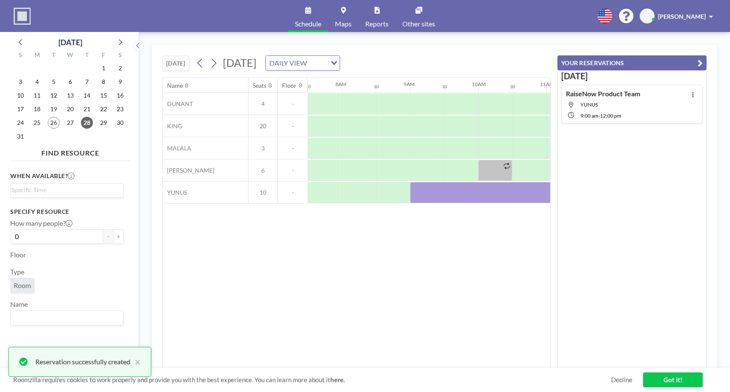 This screenshot has height=392, width=730. What do you see at coordinates (19, 304) in the screenshot?
I see `label: Name` at bounding box center [19, 304].